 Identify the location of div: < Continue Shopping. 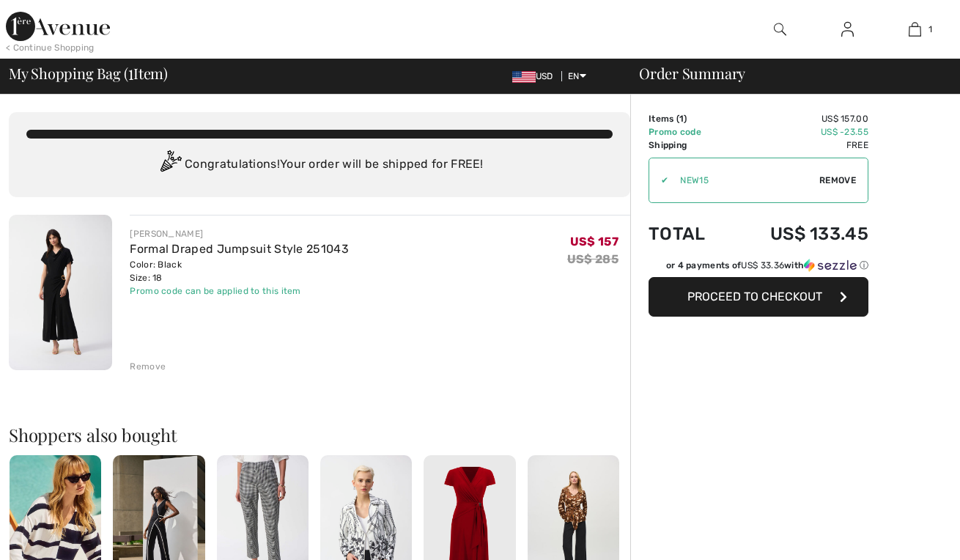
(50, 48).